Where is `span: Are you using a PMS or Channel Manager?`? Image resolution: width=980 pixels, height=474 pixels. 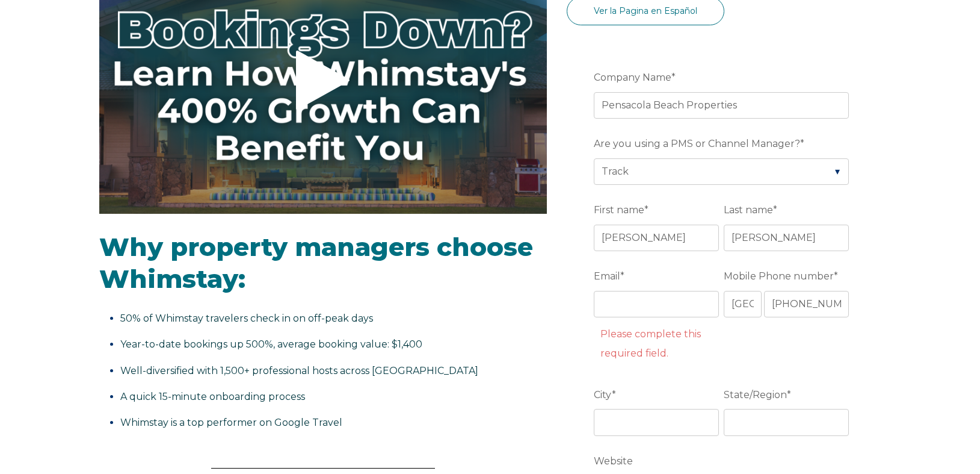
span: Are you using a PMS or Channel Manager? is located at coordinates (697, 144).